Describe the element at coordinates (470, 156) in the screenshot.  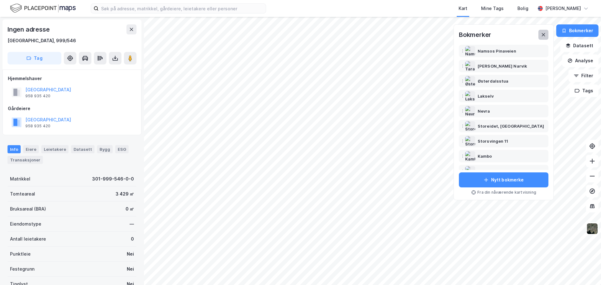
I see `img: Kambo` at that location.